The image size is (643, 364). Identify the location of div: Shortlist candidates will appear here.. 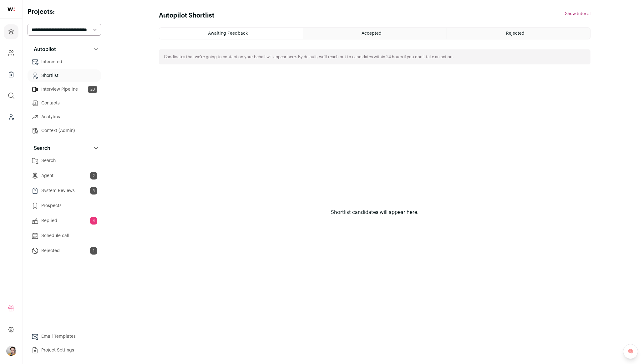
(375, 212).